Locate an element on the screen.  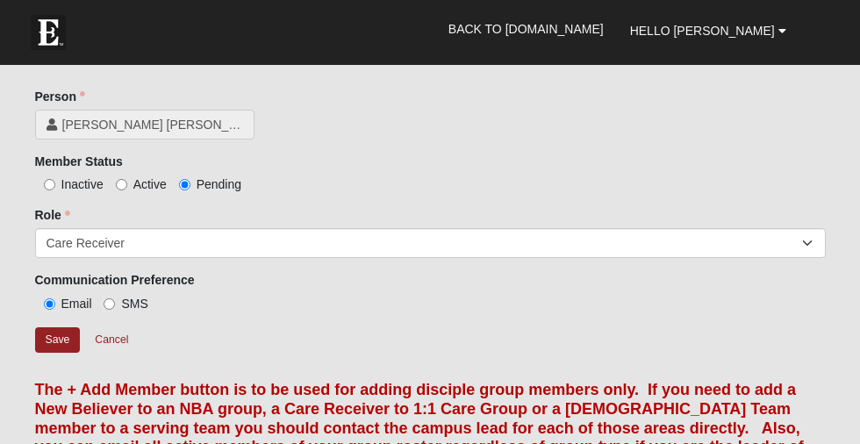
img: Eleven22 logo is located at coordinates (48, 32).